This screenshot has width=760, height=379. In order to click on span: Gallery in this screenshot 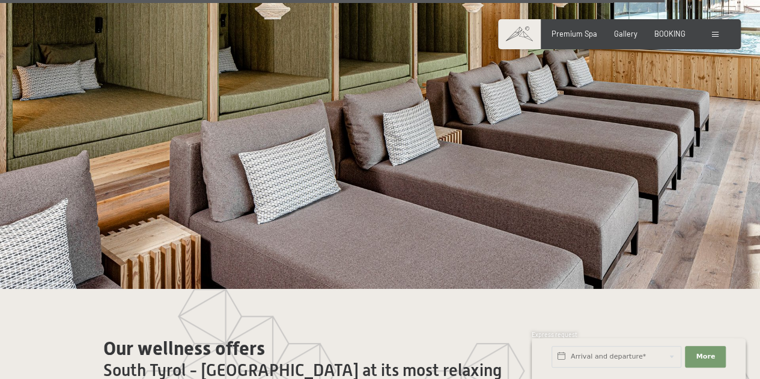, I will do `click(626, 34)`.